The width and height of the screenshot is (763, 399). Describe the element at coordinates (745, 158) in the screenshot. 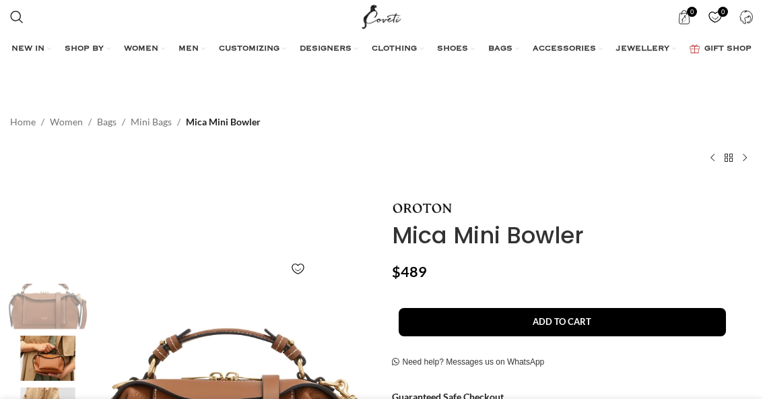

I see `a: Next product` at that location.